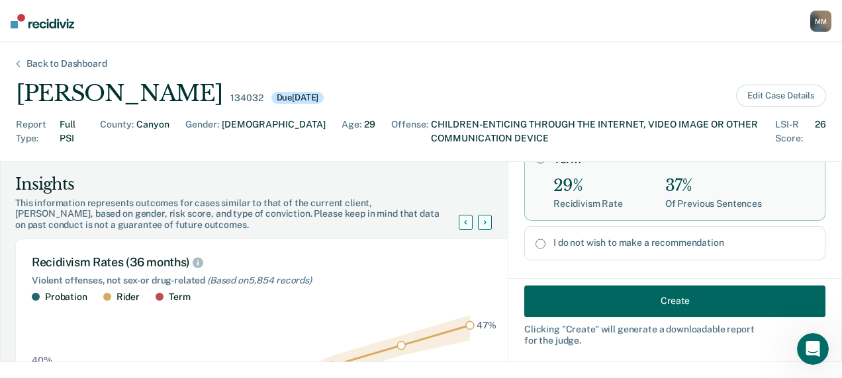 This screenshot has height=378, width=842. I want to click on div: Offense :, so click(410, 132).